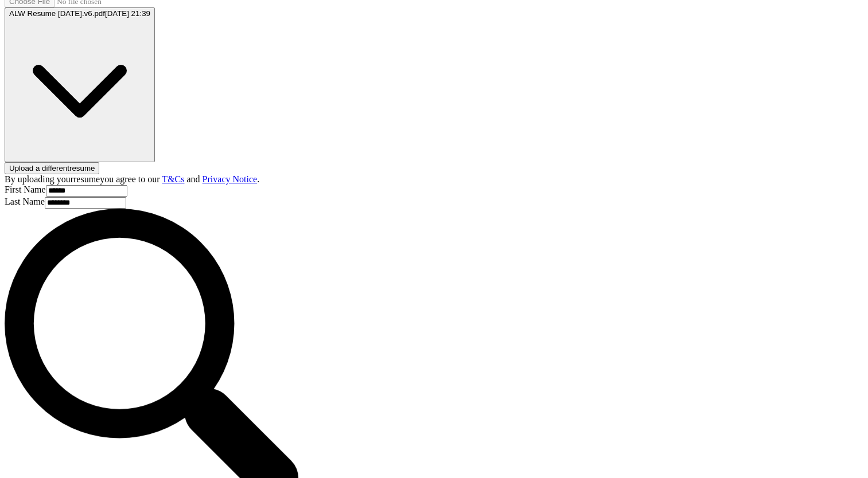  I want to click on button: Upload a differentresume, so click(52, 168).